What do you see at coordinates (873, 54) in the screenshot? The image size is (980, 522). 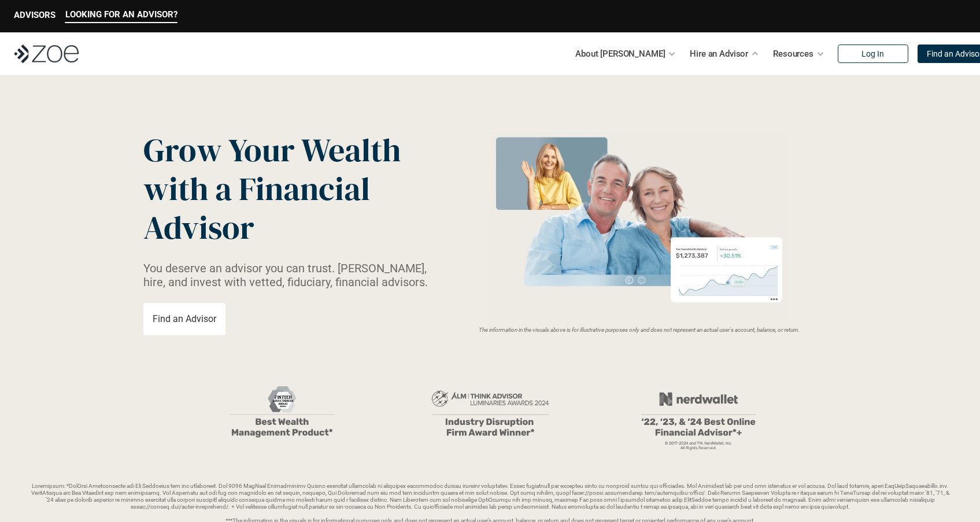 I see `a: Log In` at bounding box center [873, 54].